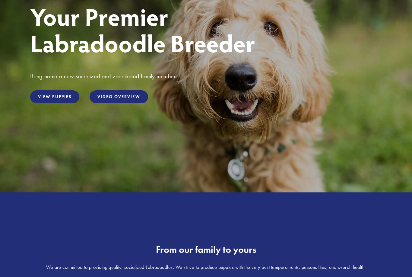  Describe the element at coordinates (119, 97) in the screenshot. I see `a: Video Overview` at that location.